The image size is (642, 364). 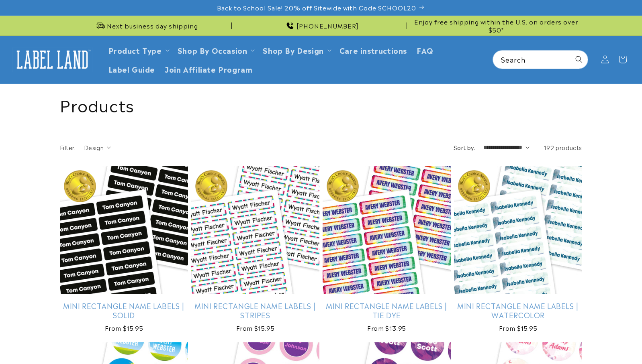 What do you see at coordinates (387, 310) in the screenshot?
I see `a: Mini Rectangle Name Labels | Tie Dye` at bounding box center [387, 310].